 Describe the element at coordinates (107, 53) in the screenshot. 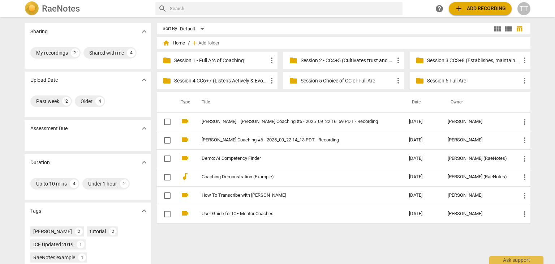

I see `div: Shared with me` at that location.